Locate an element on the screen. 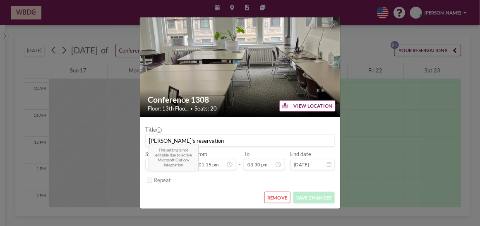  label: Start date is located at coordinates (157, 154).